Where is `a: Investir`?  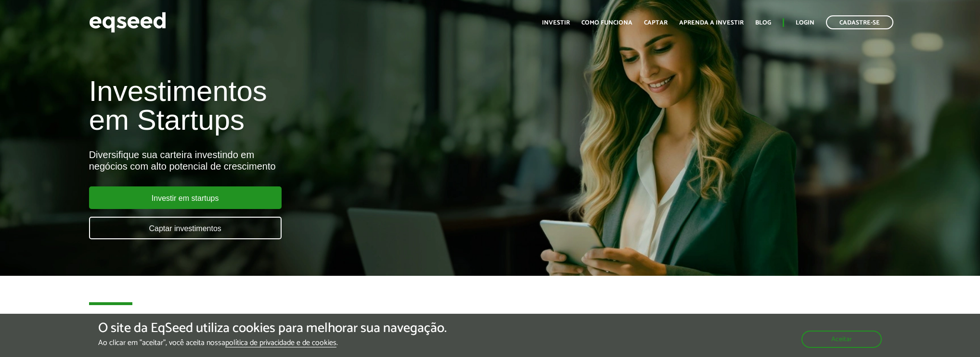 a: Investir is located at coordinates (556, 23).